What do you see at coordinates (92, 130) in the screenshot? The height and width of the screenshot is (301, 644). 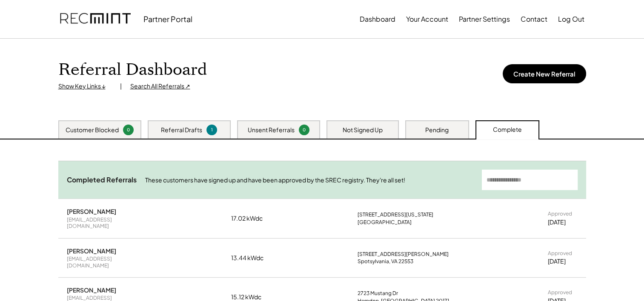 I see `div: Customer Blocked` at bounding box center [92, 130].